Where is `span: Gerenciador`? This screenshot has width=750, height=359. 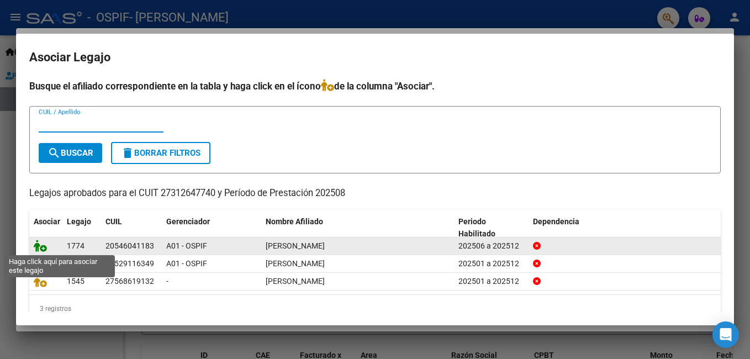 span: Gerenciador is located at coordinates (188, 222).